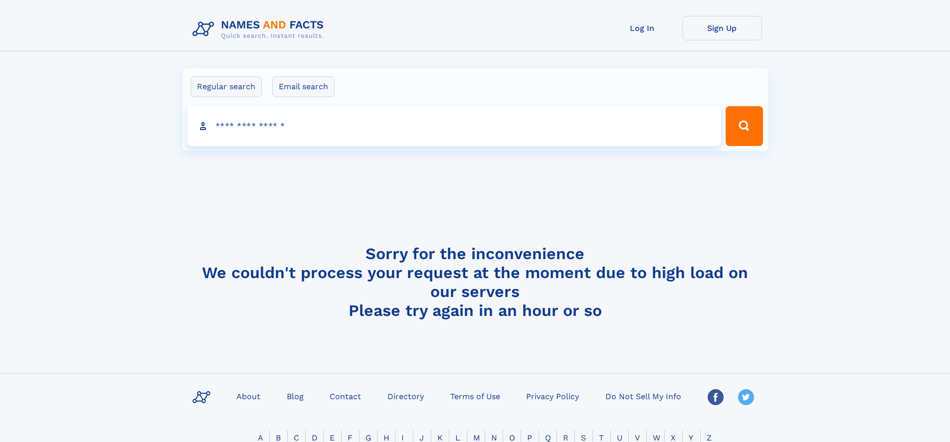 This screenshot has height=442, width=950. Describe the element at coordinates (553, 396) in the screenshot. I see `a: Privacy Policy` at that location.